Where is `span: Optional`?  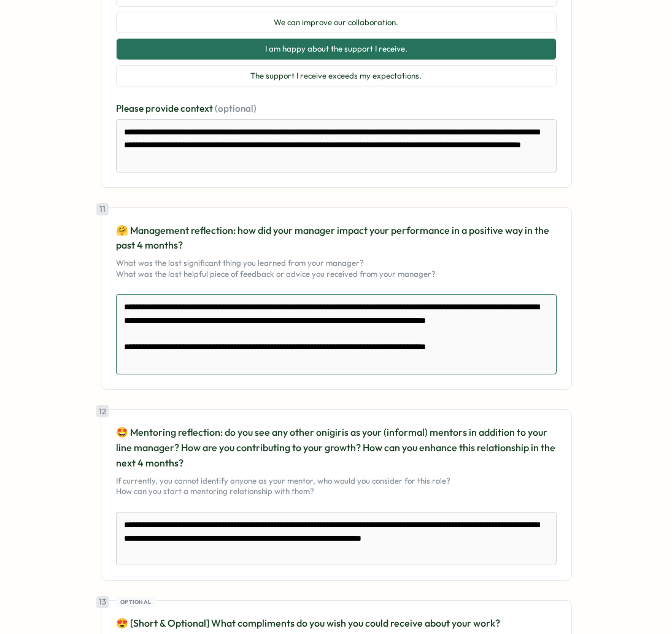 span: Optional is located at coordinates (136, 602).